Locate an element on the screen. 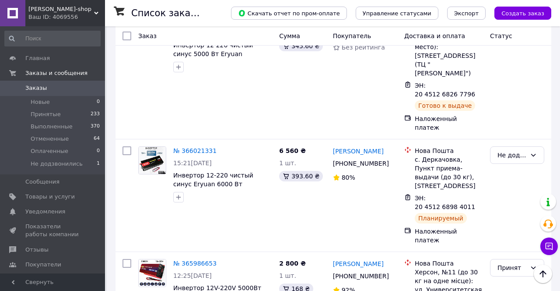  span: Новые is located at coordinates (40, 102).